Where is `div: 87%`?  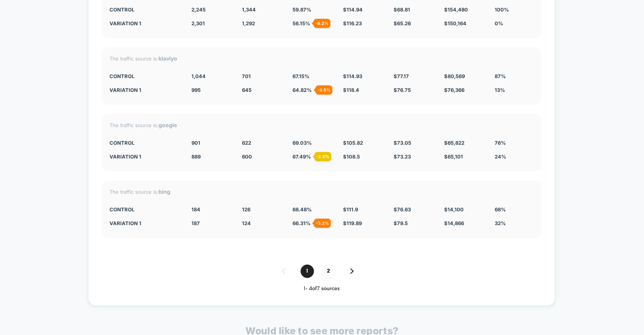
div: 87% is located at coordinates (514, 76).